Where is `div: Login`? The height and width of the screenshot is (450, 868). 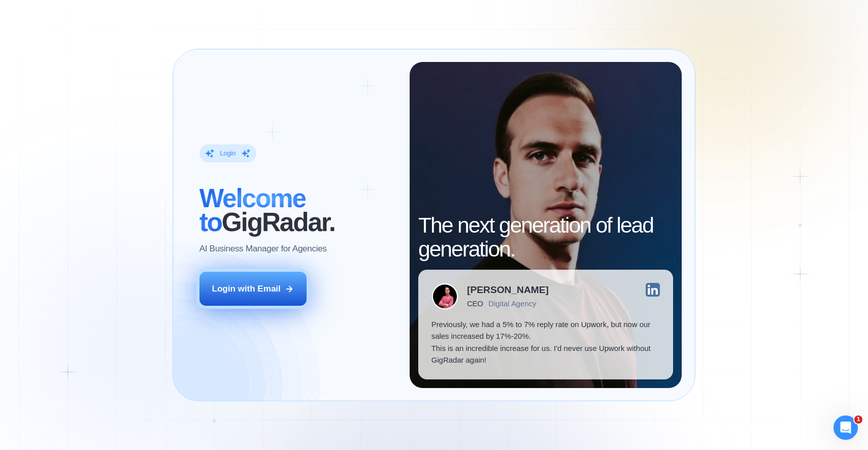 div: Login is located at coordinates (228, 152).